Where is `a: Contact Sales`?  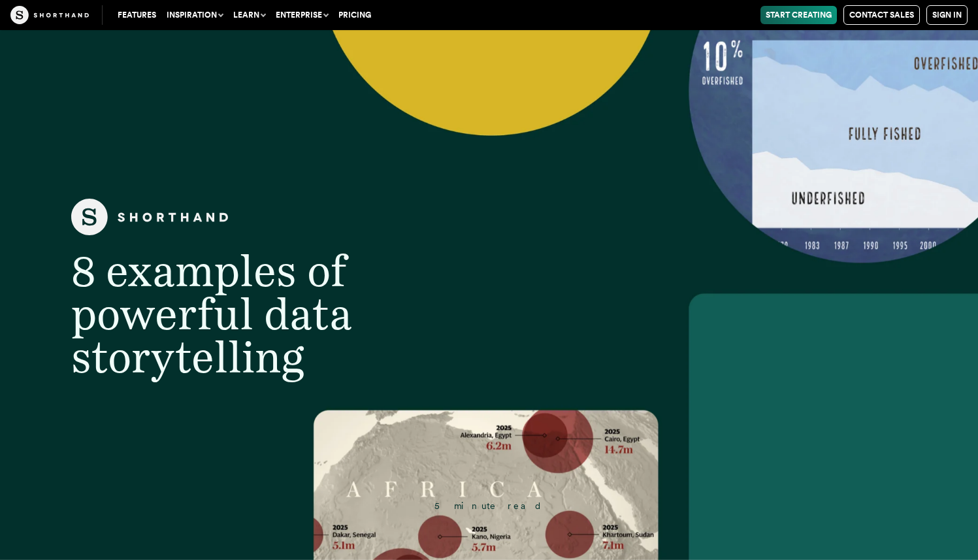 a: Contact Sales is located at coordinates (882, 15).